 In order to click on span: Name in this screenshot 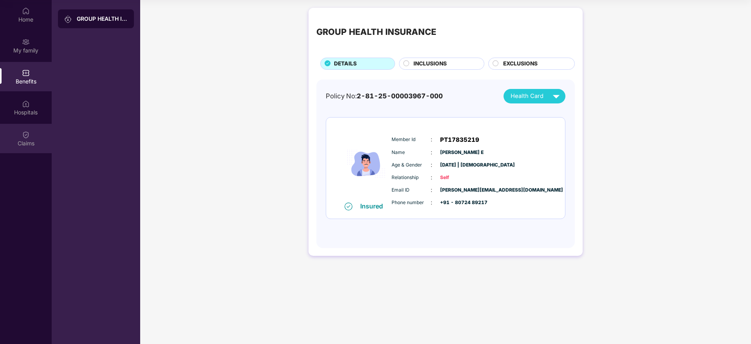, I will do `click(411, 152)`.